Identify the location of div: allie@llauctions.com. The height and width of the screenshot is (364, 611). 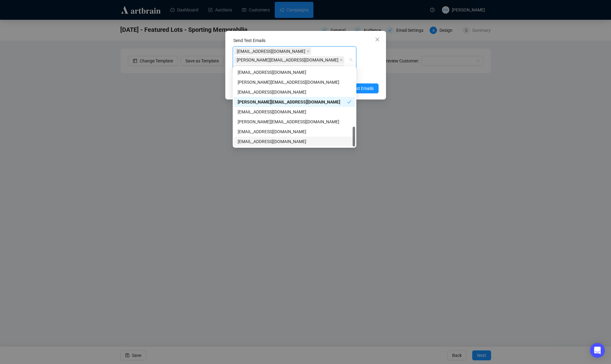
(295, 132).